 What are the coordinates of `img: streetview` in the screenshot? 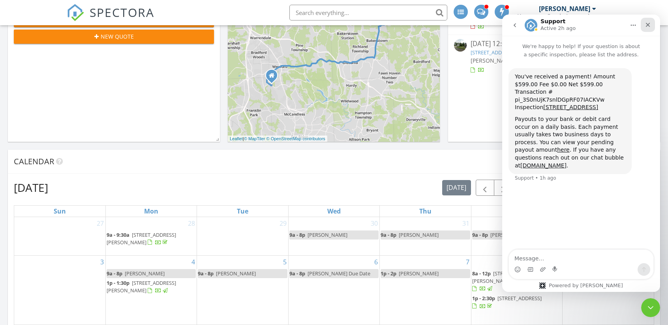 It's located at (460, 45).